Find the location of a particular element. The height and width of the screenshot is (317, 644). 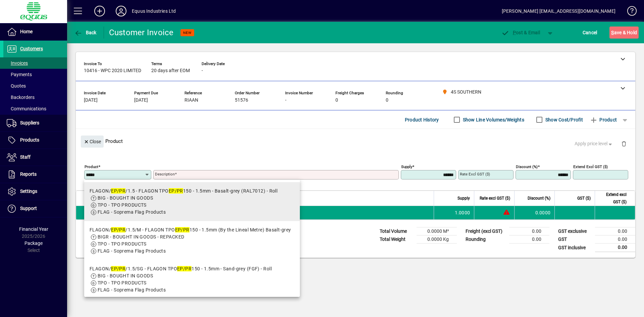

td: 0.0000 M³ is located at coordinates (436, 231).